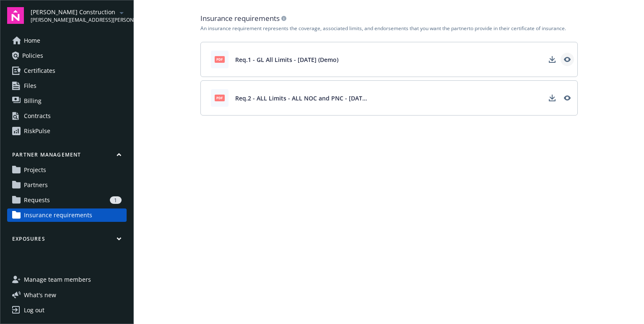 The height and width of the screenshot is (324, 644). Describe the element at coordinates (122, 13) in the screenshot. I see `a: arrowDropDown` at that location.